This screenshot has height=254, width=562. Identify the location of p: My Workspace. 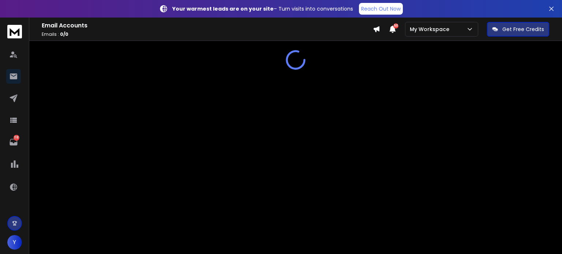
(431, 29).